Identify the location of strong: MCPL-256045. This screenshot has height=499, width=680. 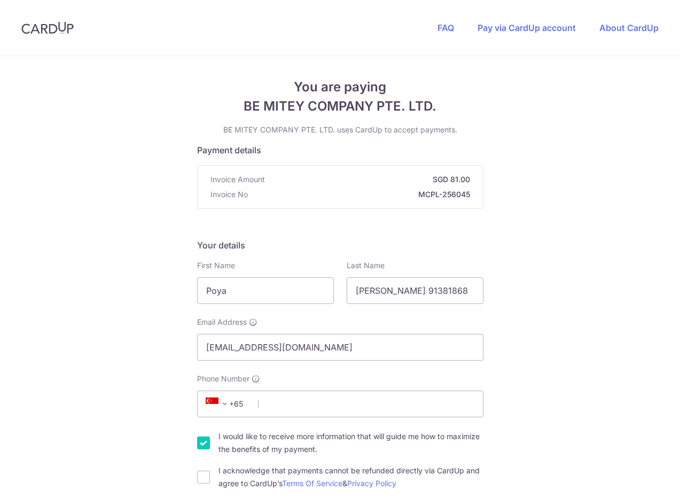
(361, 194).